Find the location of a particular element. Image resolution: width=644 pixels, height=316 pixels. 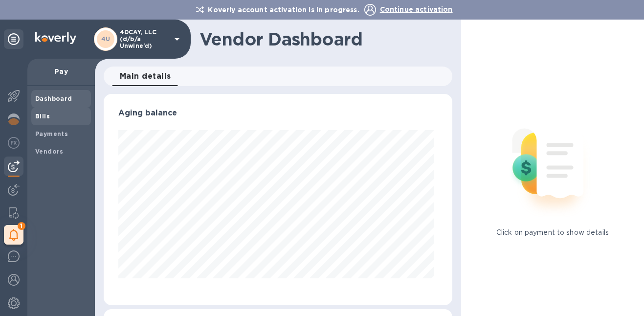

h1: Vendor Dashboard is located at coordinates (322, 39).